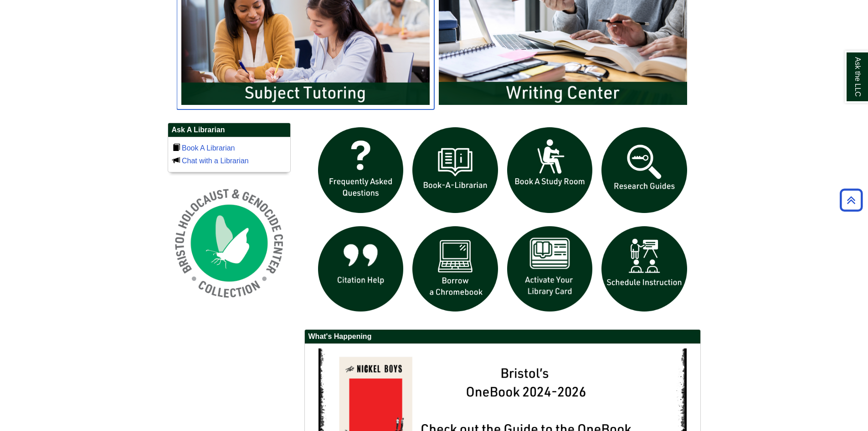  I want to click on img: frequently asked questions, so click(361, 170).